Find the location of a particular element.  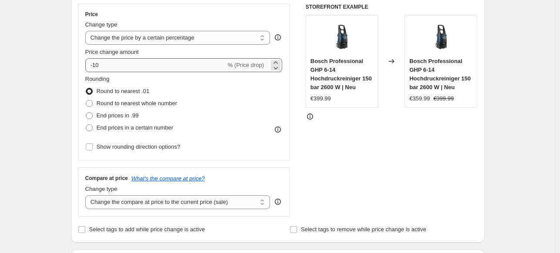

span: Select tags to add while price change is active is located at coordinates (147, 229).